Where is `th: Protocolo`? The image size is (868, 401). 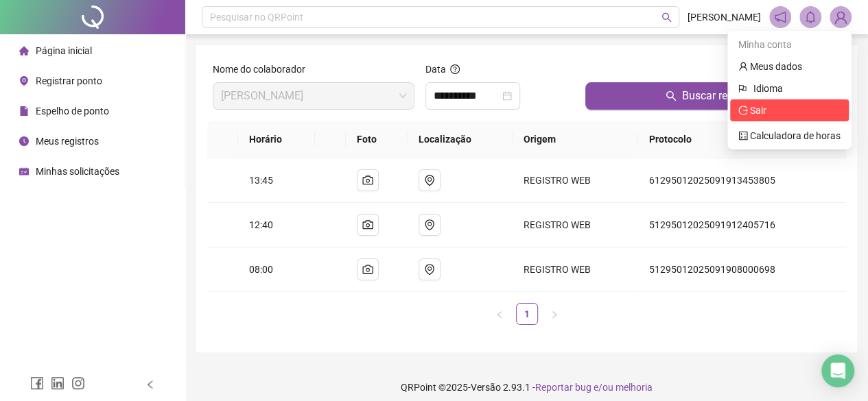
th: Protocolo is located at coordinates (741, 139).